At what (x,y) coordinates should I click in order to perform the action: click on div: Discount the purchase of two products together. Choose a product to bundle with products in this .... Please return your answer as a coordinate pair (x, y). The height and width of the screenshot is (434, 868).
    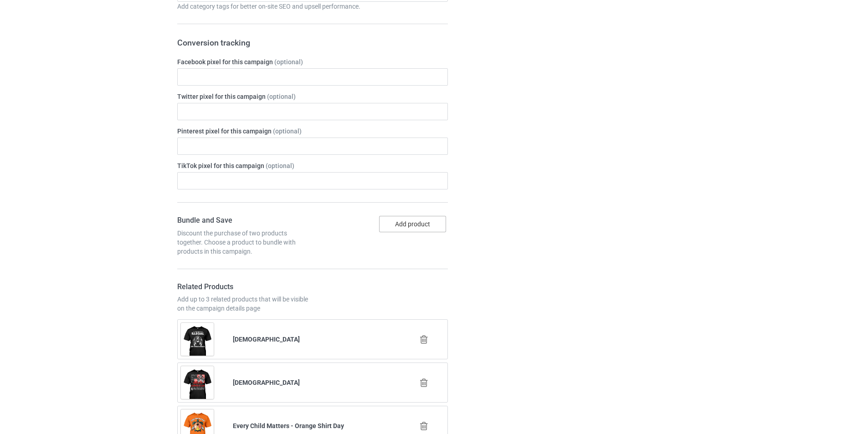
    Looking at the image, I should click on (244, 242).